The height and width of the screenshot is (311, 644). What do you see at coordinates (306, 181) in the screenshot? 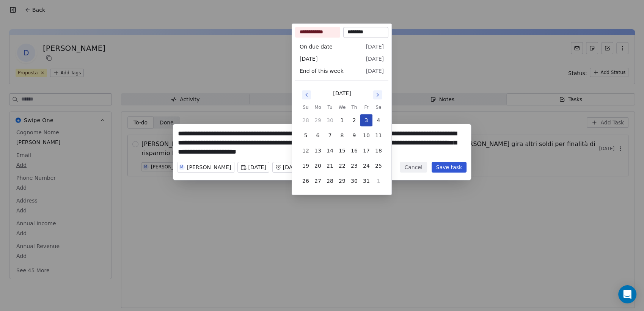
I see `button: 26` at bounding box center [306, 181].